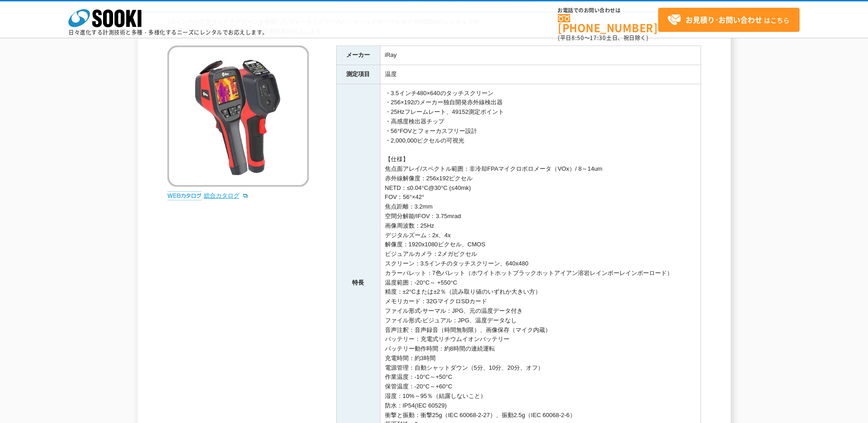 The height and width of the screenshot is (423, 868). Describe the element at coordinates (168, 32) in the screenshot. I see `p: 日々進化する計測技術と多種・多様化するニーズにレンタルでお応えします。` at that location.